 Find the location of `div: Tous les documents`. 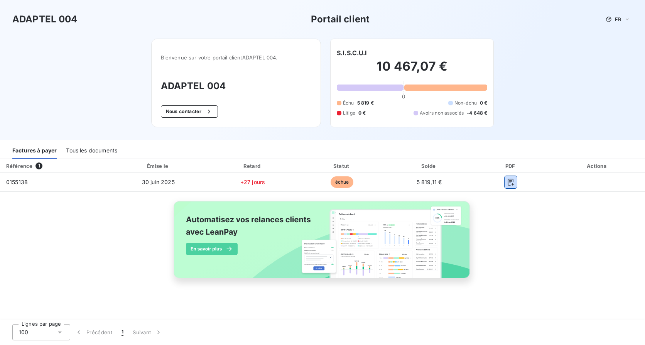

div: Tous les documents is located at coordinates (91, 151).